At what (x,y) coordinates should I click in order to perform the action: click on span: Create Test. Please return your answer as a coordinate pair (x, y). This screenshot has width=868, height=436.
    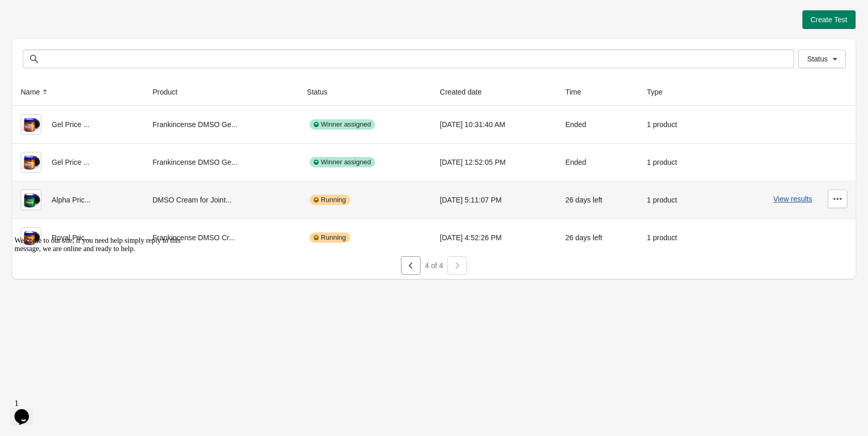
    Looking at the image, I should click on (828, 20).